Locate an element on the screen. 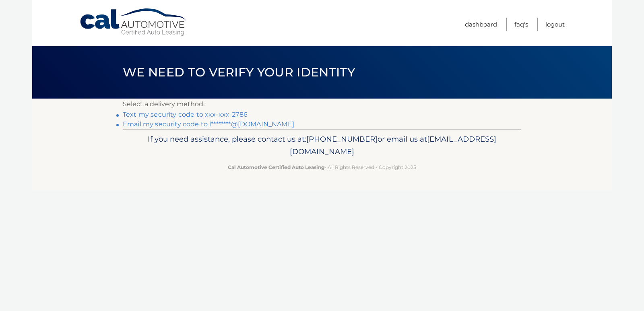  span: We need to verify your identity is located at coordinates (239, 72).